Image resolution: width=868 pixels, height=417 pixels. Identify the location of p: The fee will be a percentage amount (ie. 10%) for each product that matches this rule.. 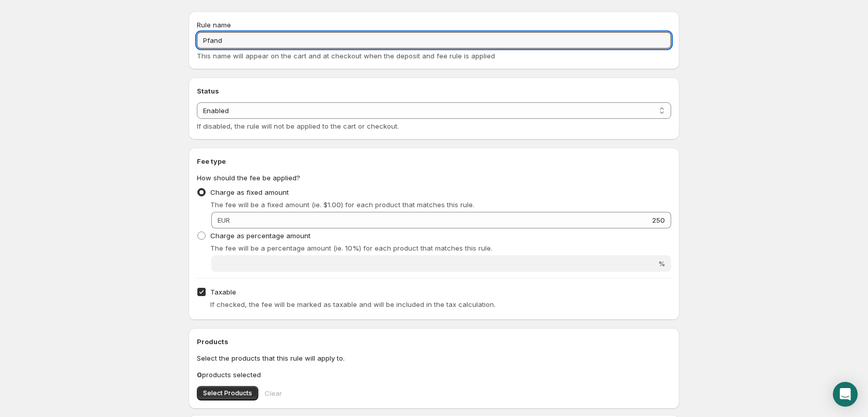
(441, 248).